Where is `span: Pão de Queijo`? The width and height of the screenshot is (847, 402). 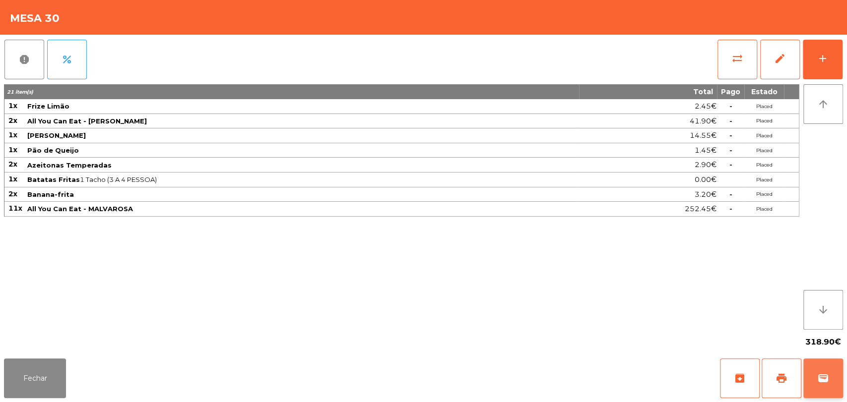
span: Pão de Queijo is located at coordinates (53, 150).